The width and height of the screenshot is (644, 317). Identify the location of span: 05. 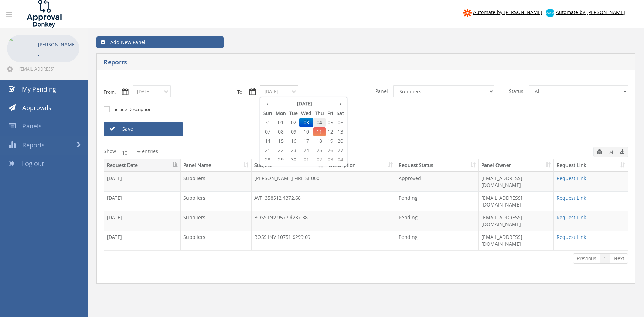
(330, 122).